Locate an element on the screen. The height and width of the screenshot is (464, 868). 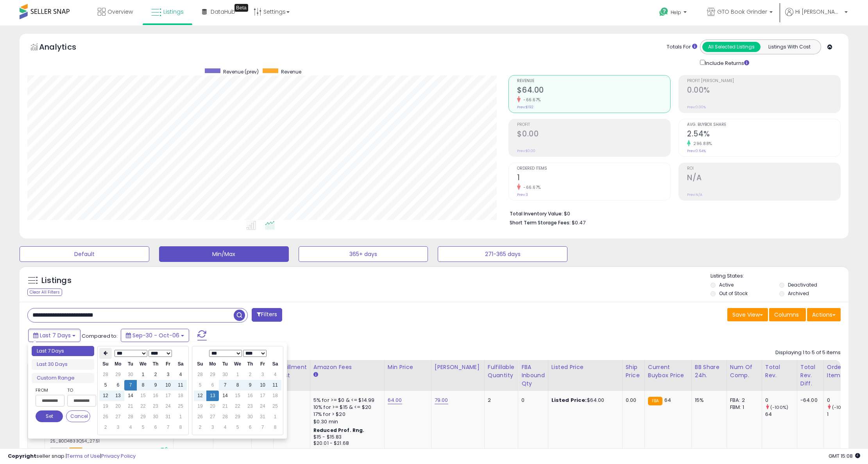
span: ROI is located at coordinates (764, 169).